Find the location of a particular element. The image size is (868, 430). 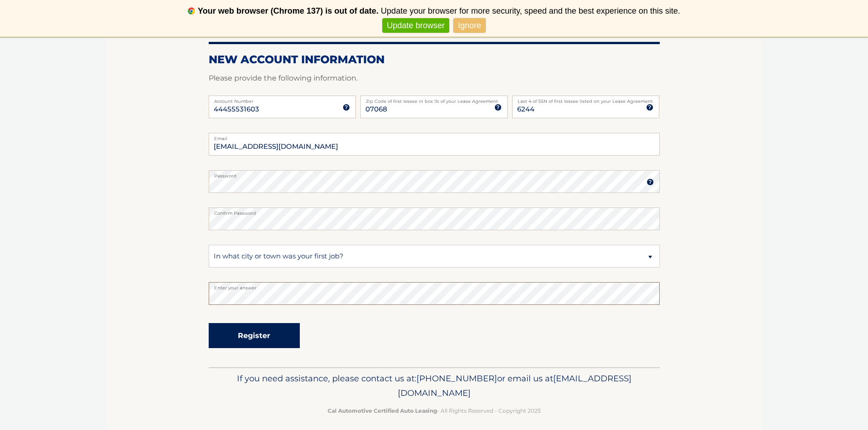

input: Account Number is located at coordinates (282, 107).